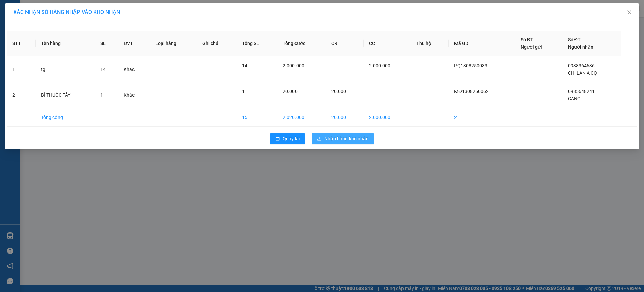 The image size is (644, 292). Describe the element at coordinates (67, 12) in the screenshot. I see `span: XÁC NHẬN SỐ HÀNG NHẬP VÀO KHO NHẬN` at that location.